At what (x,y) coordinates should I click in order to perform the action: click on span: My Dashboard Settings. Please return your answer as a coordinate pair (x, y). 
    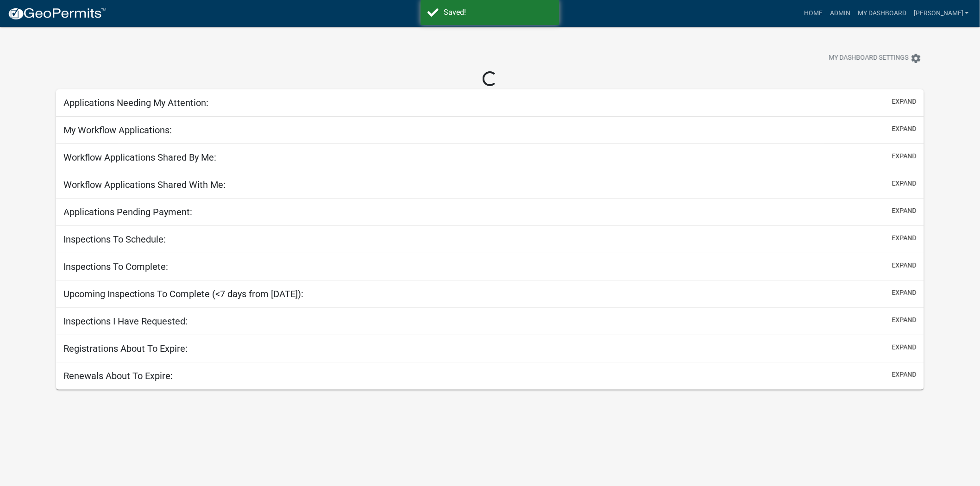
    Looking at the image, I should click on (868, 58).